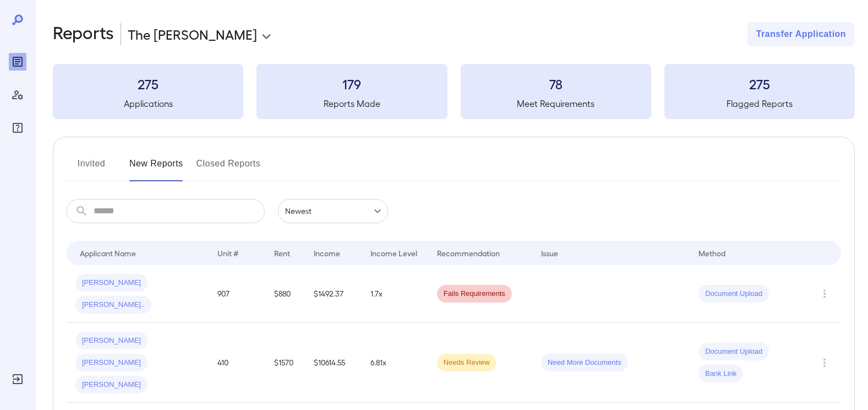 This screenshot has width=868, height=410. What do you see at coordinates (156, 168) in the screenshot?
I see `button: New Reports` at bounding box center [156, 168].